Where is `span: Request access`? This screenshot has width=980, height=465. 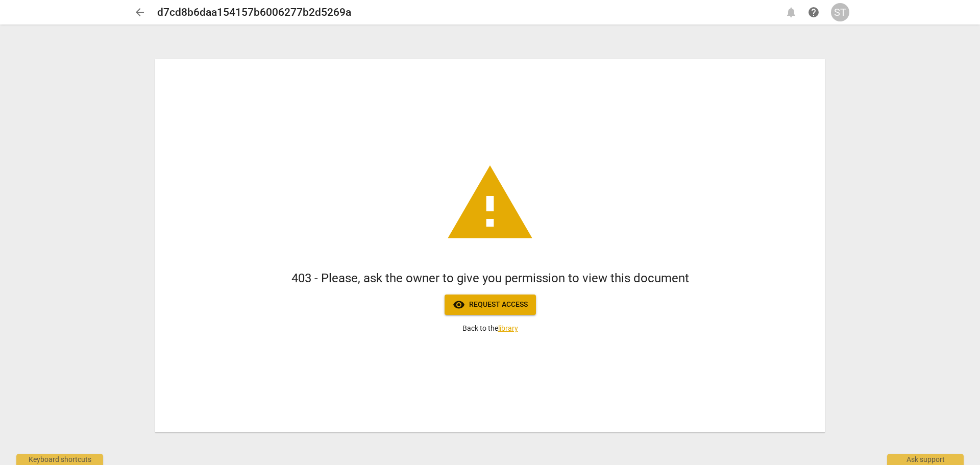
span: Request access is located at coordinates (490, 305).